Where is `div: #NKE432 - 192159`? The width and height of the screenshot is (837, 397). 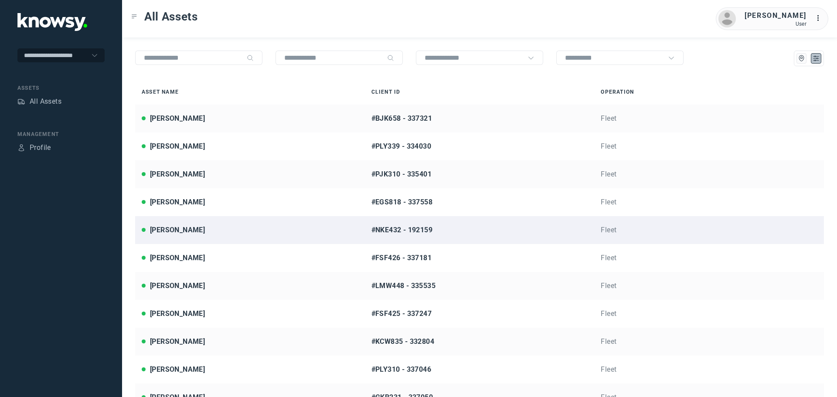 div: #NKE432 - 192159 is located at coordinates (480, 230).